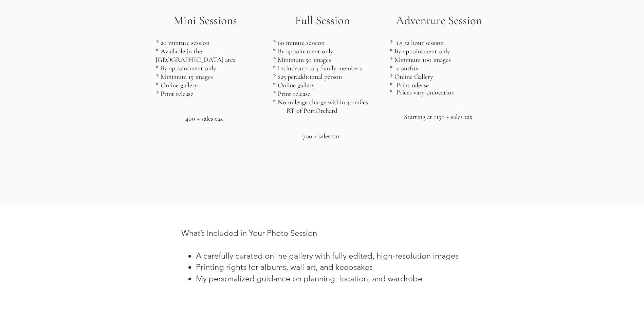  What do you see at coordinates (322, 20) in the screenshot?
I see `span: Full Session` at bounding box center [322, 20].